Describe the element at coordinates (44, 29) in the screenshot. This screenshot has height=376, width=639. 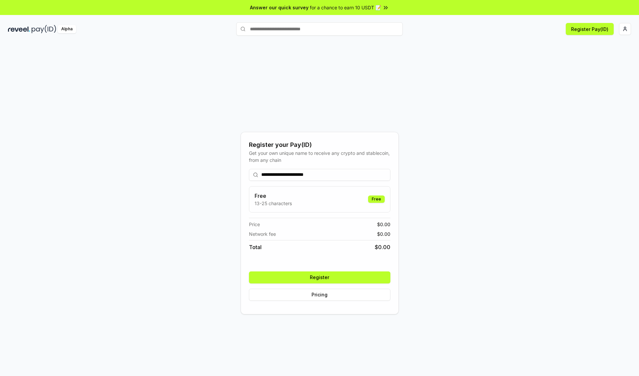
I see `img: pay_id` at that location.